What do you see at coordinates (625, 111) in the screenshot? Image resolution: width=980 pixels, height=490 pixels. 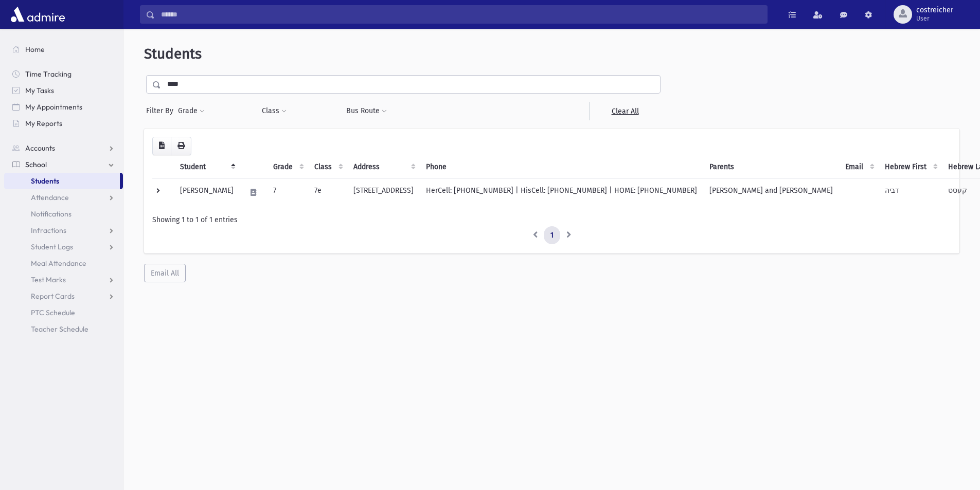 I see `a: Clear All` at bounding box center [625, 111].